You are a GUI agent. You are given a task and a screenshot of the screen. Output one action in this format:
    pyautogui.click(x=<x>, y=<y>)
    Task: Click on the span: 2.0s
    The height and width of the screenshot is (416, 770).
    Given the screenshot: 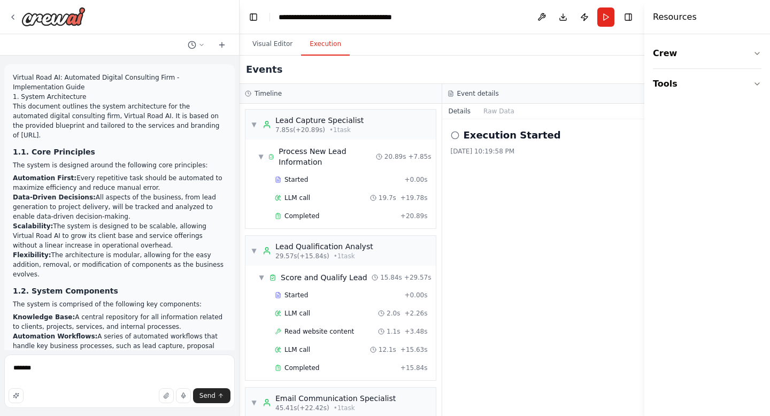 What is the action you would take?
    pyautogui.click(x=393, y=313)
    